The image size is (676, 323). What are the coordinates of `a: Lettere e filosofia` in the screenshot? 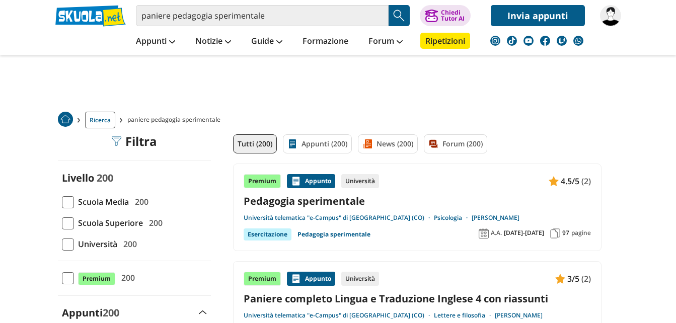 It's located at (464, 316).